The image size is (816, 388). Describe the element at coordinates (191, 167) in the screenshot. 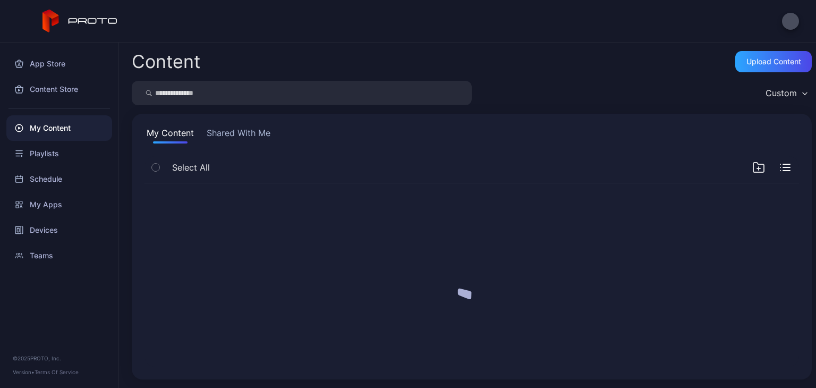

I see `span: Select All` at that location.